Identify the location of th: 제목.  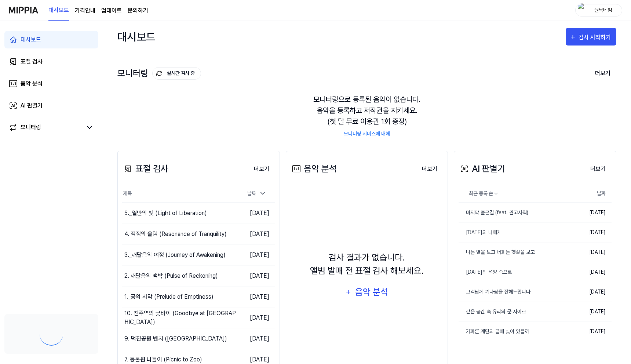
(179, 194).